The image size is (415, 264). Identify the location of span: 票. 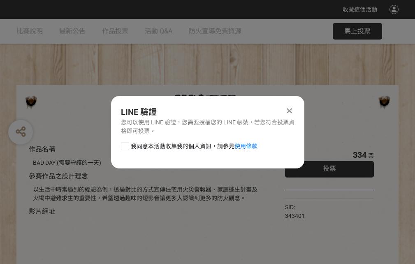
(371, 155).